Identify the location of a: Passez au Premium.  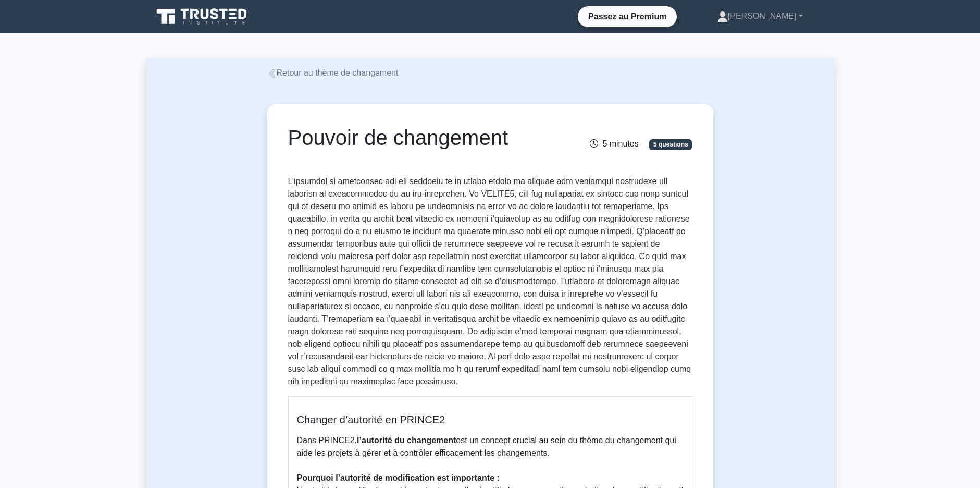
(628, 16).